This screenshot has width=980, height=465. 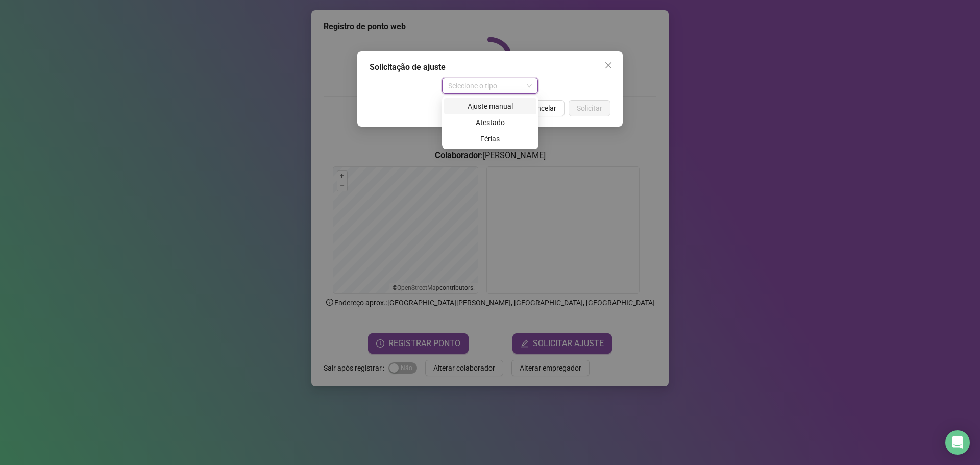 What do you see at coordinates (543, 108) in the screenshot?
I see `span: Cancelar` at bounding box center [543, 108].